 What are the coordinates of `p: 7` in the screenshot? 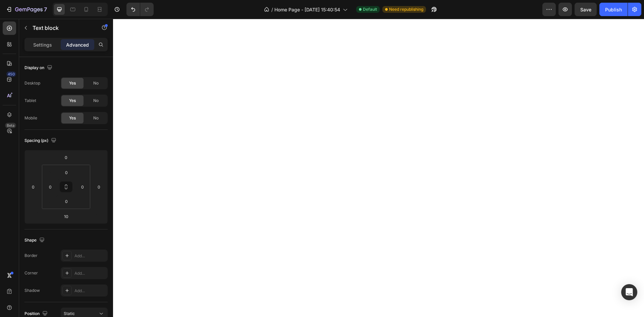 It's located at (45, 9).